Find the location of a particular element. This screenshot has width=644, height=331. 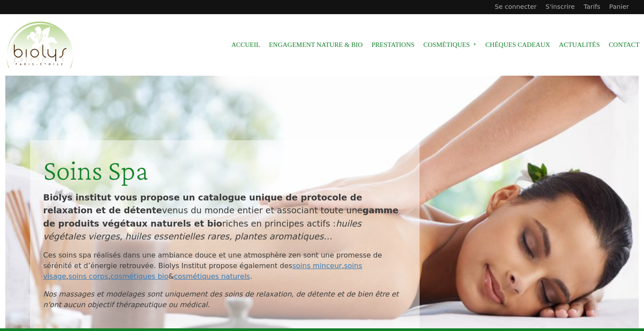

em: Nos massages et modelages sont uniquement des soins de relaxation, de détente et de bien être et ... is located at coordinates (221, 300).